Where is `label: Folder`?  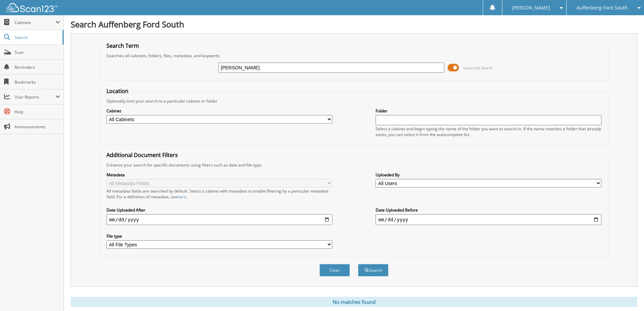
label: Folder is located at coordinates (489, 111).